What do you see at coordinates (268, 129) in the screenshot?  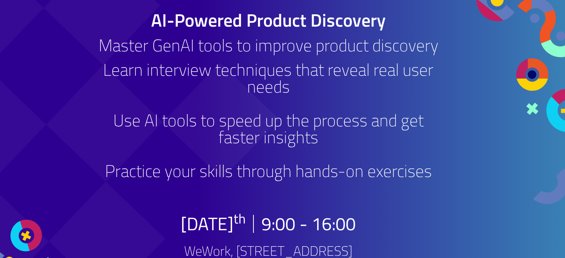 I see `h3: Learn interview techniques that reveal real user needs Use AI tools to speed up the process and g...` at bounding box center [268, 129].